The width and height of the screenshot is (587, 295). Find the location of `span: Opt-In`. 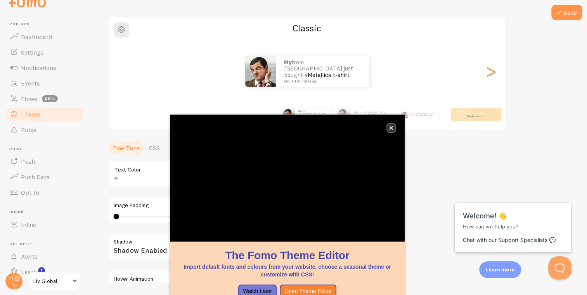

span: Opt-In is located at coordinates (30, 193).